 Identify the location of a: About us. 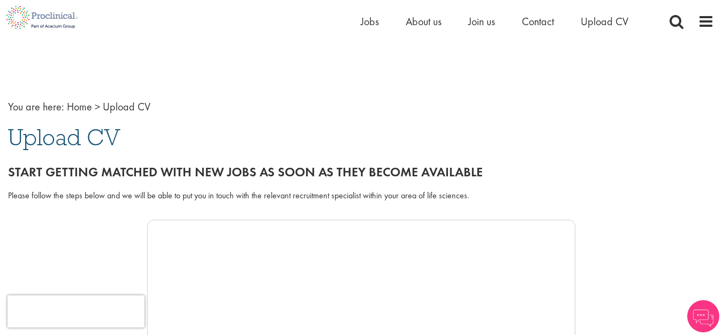
(423, 21).